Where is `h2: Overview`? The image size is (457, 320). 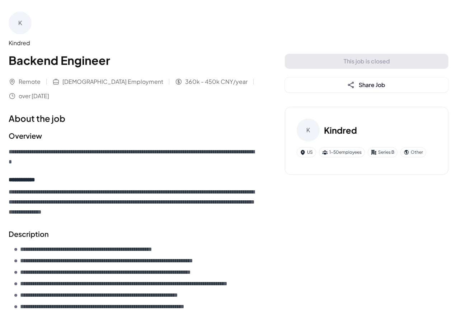 h2: Overview is located at coordinates (132, 136).